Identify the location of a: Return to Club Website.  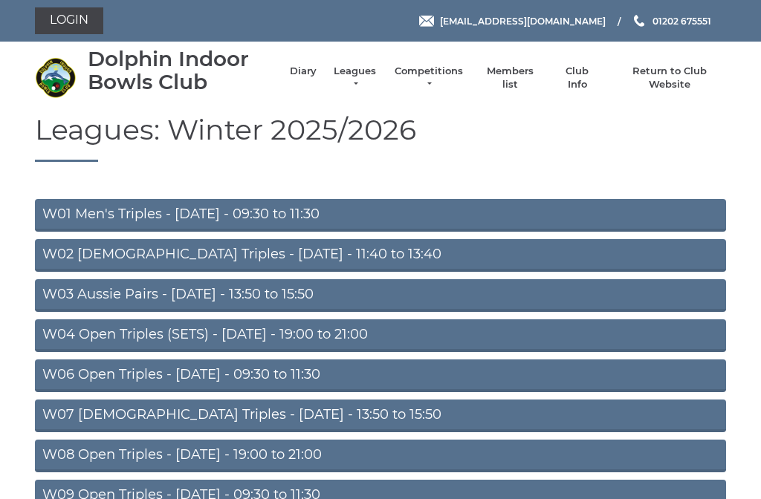
(670, 78).